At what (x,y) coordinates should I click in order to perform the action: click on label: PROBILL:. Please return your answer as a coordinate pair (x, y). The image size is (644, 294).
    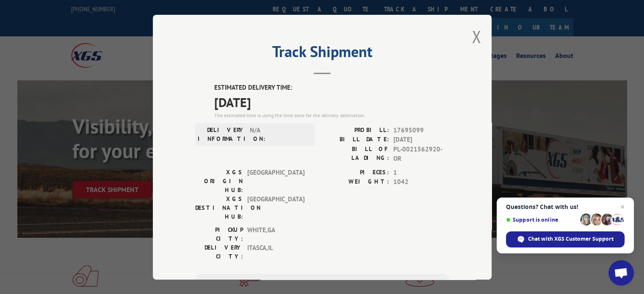
    Looking at the image, I should click on (356, 130).